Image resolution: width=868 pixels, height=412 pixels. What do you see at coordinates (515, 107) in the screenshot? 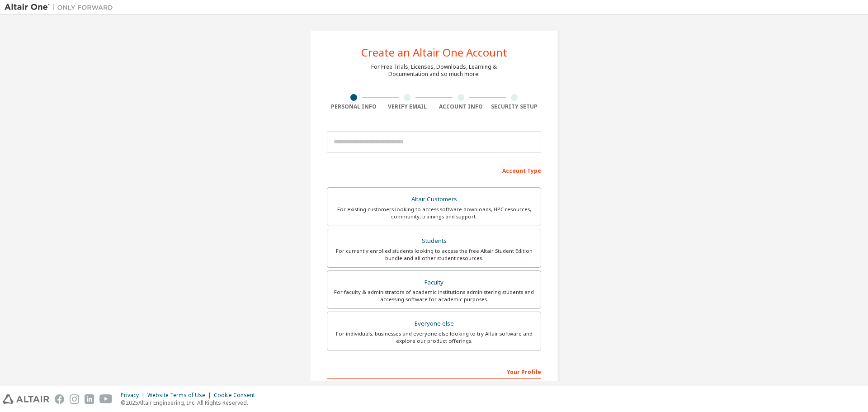
I see `div: Security Setup` at bounding box center [515, 107].